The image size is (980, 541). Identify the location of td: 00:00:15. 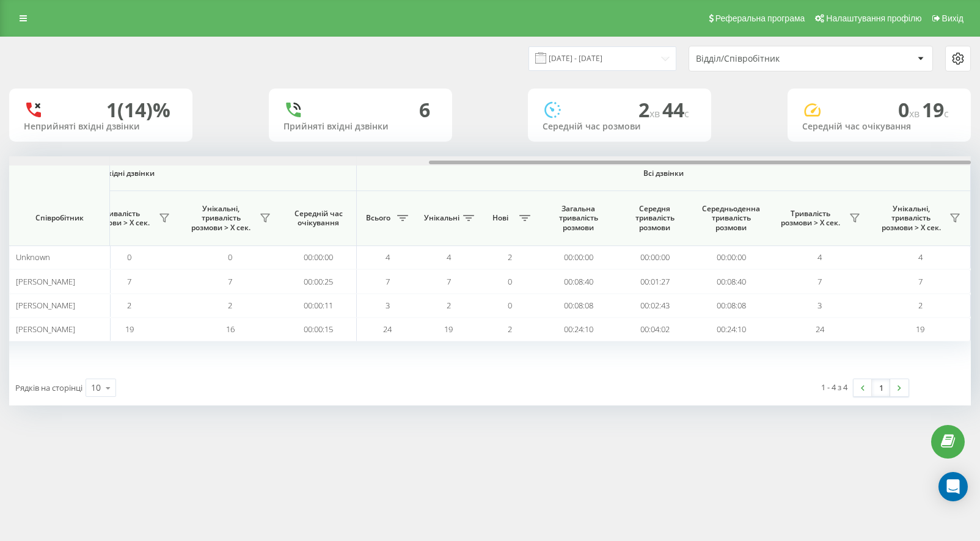
(319, 329).